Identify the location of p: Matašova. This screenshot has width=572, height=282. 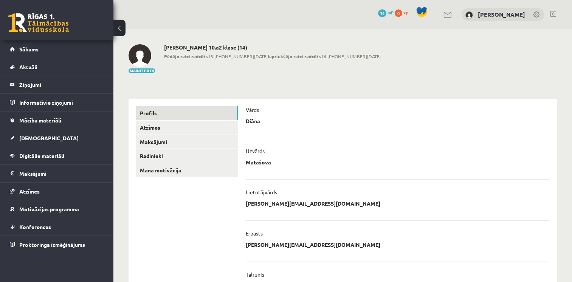
(258, 162).